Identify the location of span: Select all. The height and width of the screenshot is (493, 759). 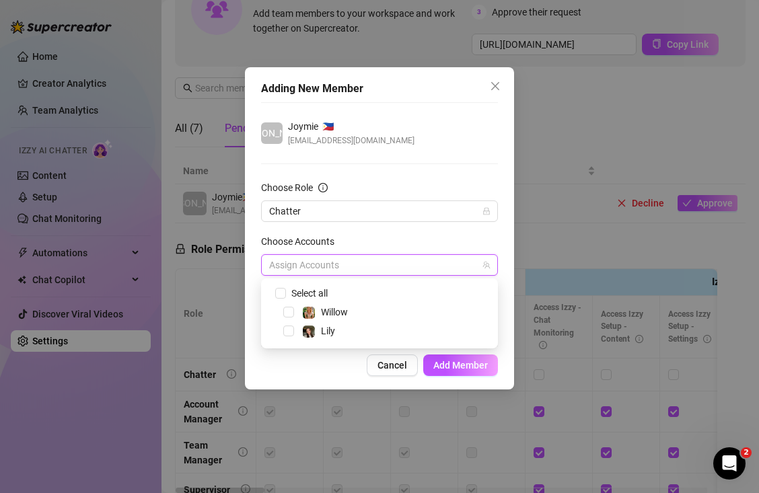
(309, 293).